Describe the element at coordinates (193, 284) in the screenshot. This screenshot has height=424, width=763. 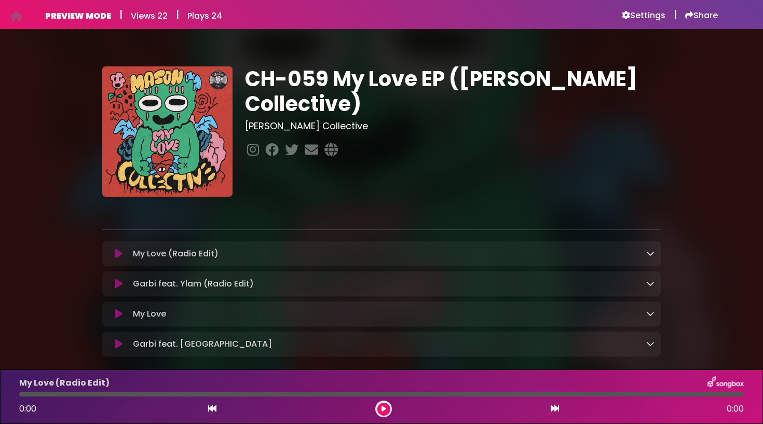
I see `p: Garbi feat. Ylam (Radio Edit)` at that location.